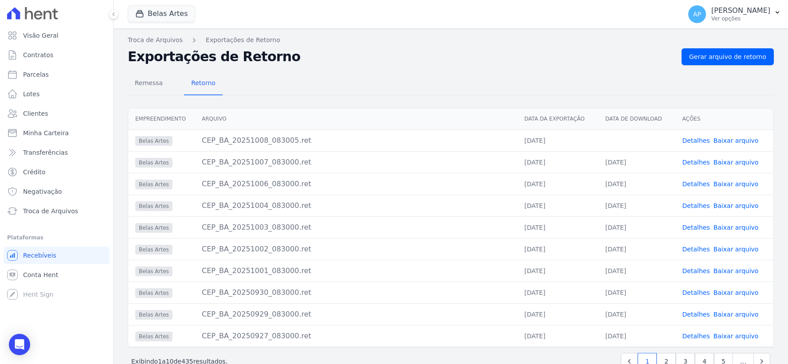  What do you see at coordinates (43, 192) in the screenshot?
I see `span: Negativação` at bounding box center [43, 192].